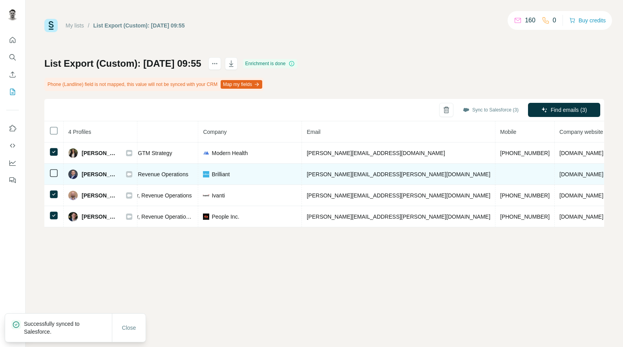  Describe the element at coordinates (13, 57) in the screenshot. I see `button: Search` at that location.